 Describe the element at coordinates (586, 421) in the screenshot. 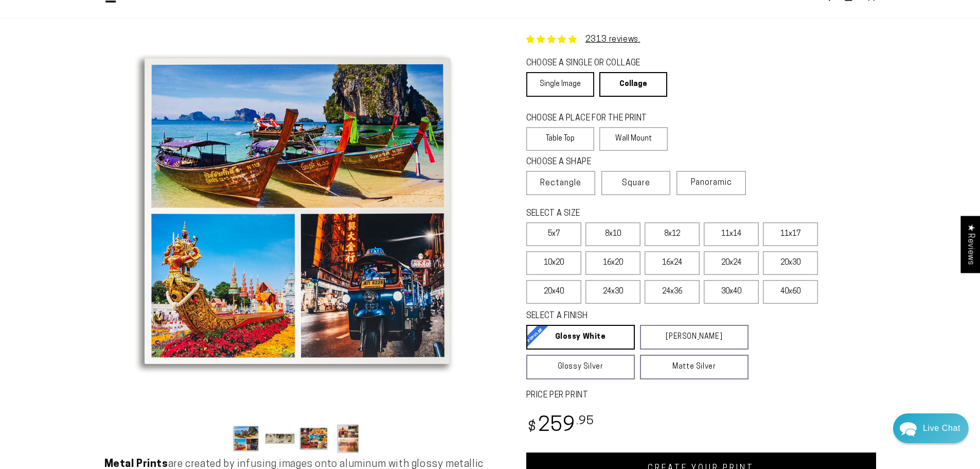

I see `sup: .95` at that location.